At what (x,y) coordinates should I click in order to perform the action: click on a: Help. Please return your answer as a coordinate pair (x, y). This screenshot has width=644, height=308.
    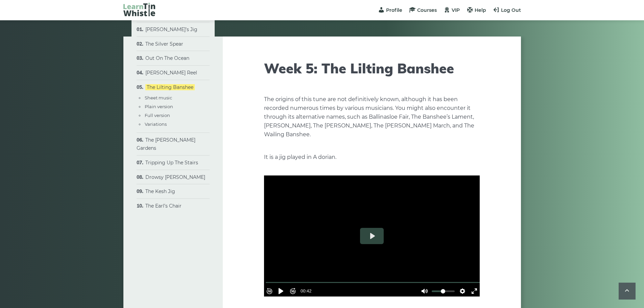
    Looking at the image, I should click on (476, 10).